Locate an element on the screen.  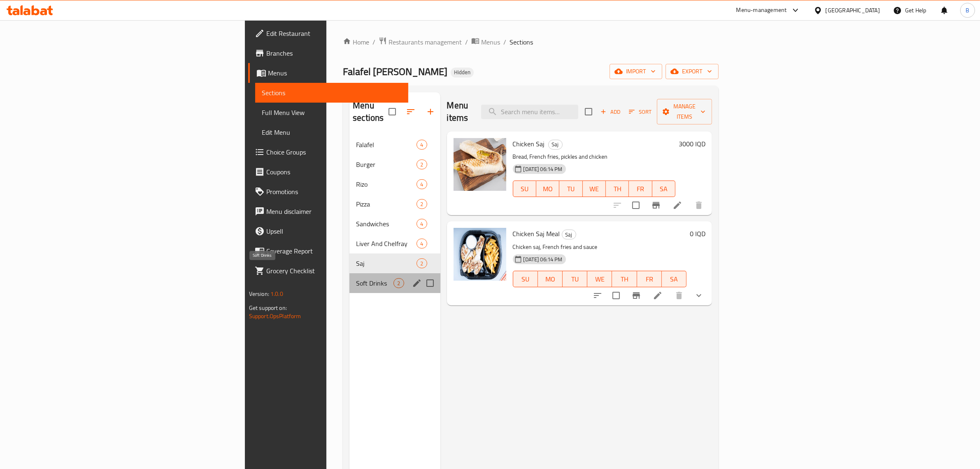
span: Grocery Checklist is located at coordinates (334, 271).